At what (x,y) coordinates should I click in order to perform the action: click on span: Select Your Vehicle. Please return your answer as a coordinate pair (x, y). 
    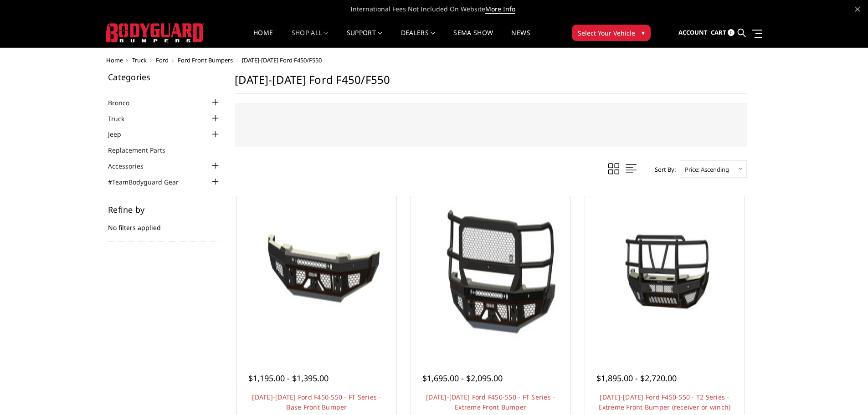
    Looking at the image, I should click on (607, 33).